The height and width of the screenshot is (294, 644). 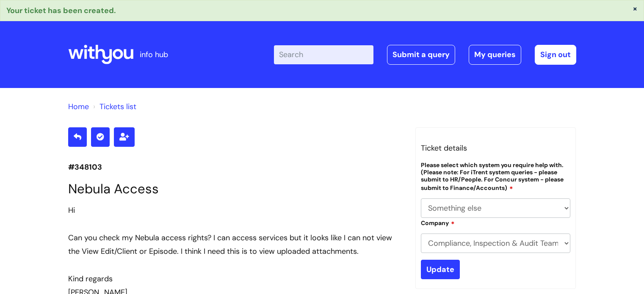 I want to click on h3: Ticket details, so click(x=496, y=148).